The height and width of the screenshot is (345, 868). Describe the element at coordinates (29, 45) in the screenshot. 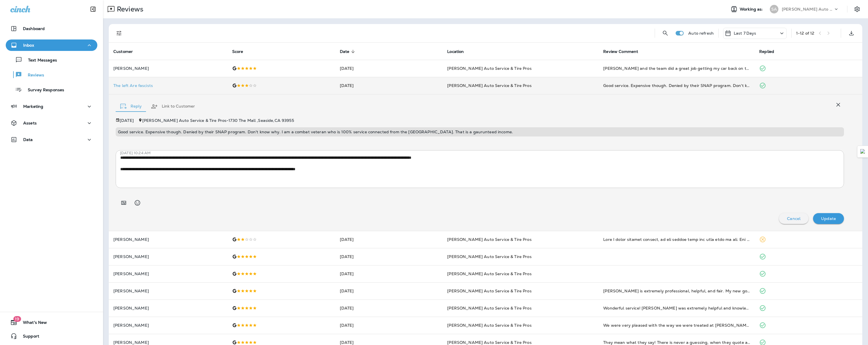

I see `p: Inbox` at that location.